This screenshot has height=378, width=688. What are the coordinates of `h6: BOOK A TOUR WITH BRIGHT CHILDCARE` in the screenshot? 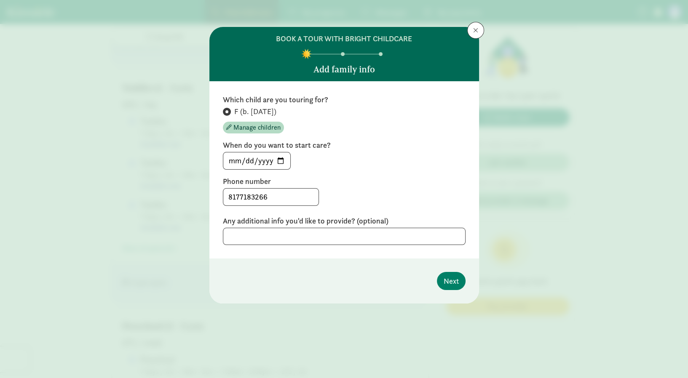 It's located at (344, 39).